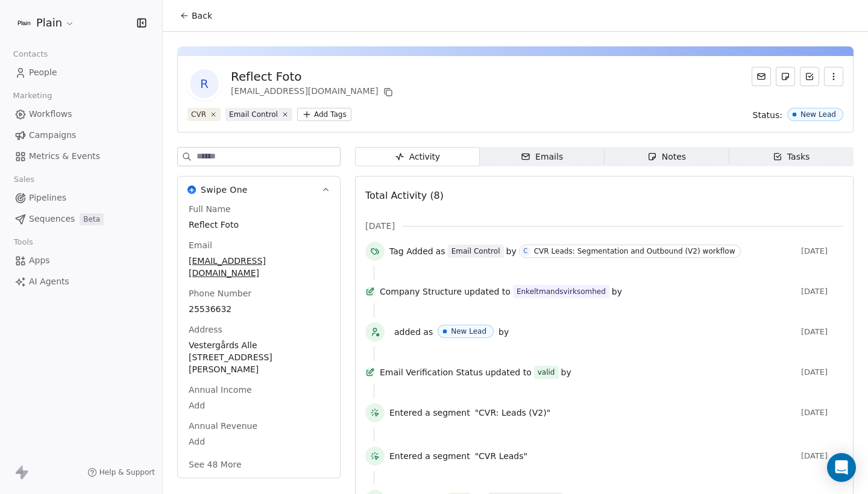 This screenshot has width=868, height=494. Describe the element at coordinates (421, 291) in the screenshot. I see `span: Company Structure` at that location.